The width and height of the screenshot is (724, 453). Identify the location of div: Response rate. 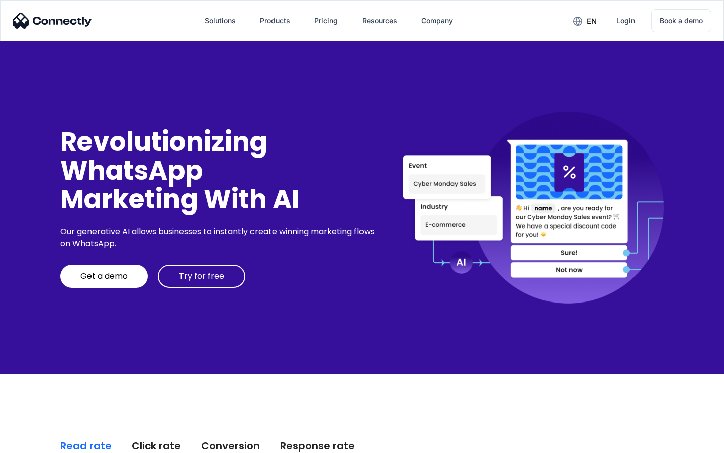
(317, 446).